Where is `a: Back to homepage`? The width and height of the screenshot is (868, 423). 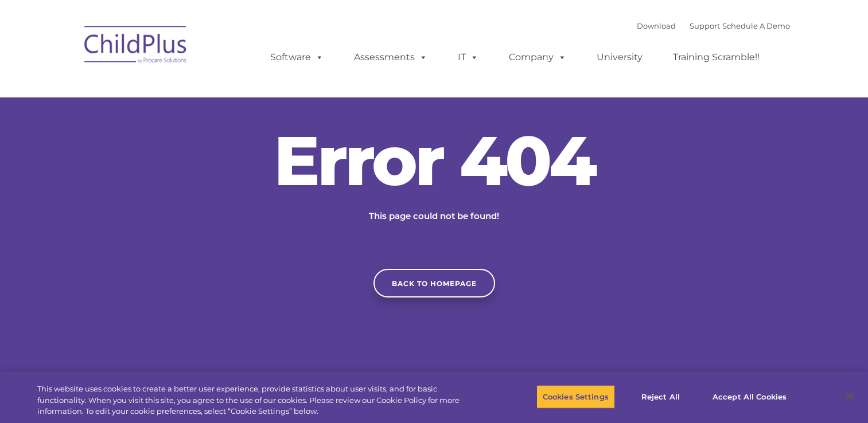 a: Back to homepage is located at coordinates (434, 283).